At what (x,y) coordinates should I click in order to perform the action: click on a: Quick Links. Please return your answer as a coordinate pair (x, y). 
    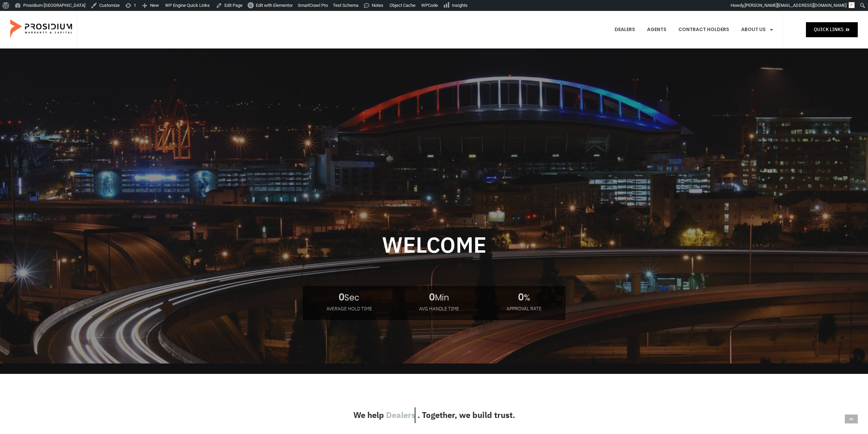
    Looking at the image, I should click on (832, 29).